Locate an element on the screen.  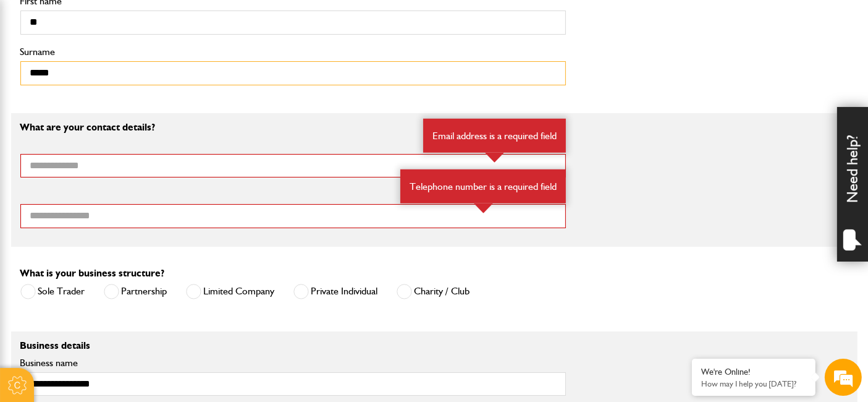
label: Charity / Club is located at coordinates (433, 292).